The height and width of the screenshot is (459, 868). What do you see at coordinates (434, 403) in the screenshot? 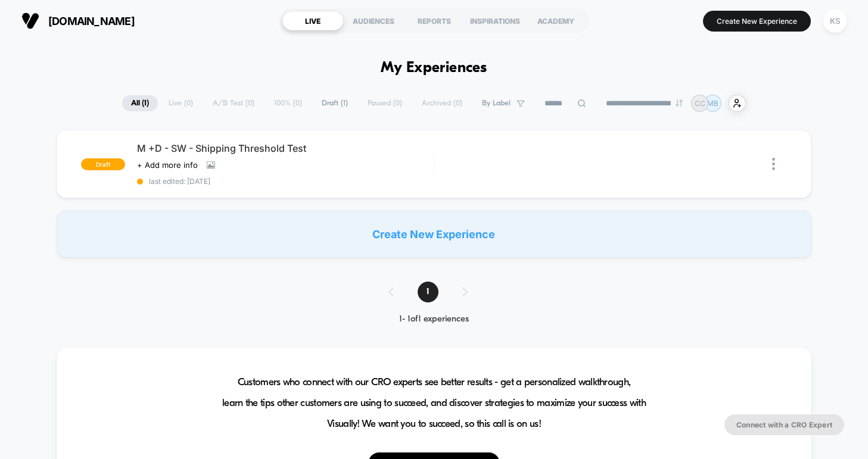
I see `span: Customers who connect with our CRO experts see better results - get a personalized walkthrough, l...` at bounding box center [434, 403].